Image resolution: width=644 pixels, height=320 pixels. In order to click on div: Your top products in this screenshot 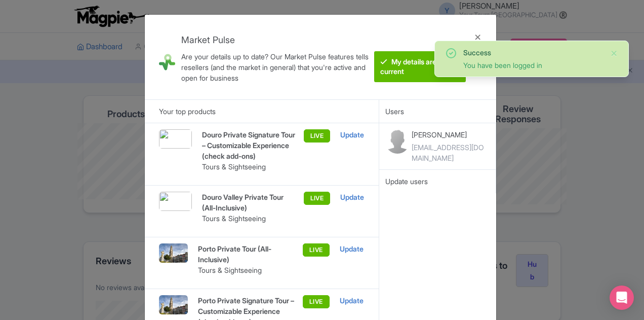, I will do `click(262, 111)`.